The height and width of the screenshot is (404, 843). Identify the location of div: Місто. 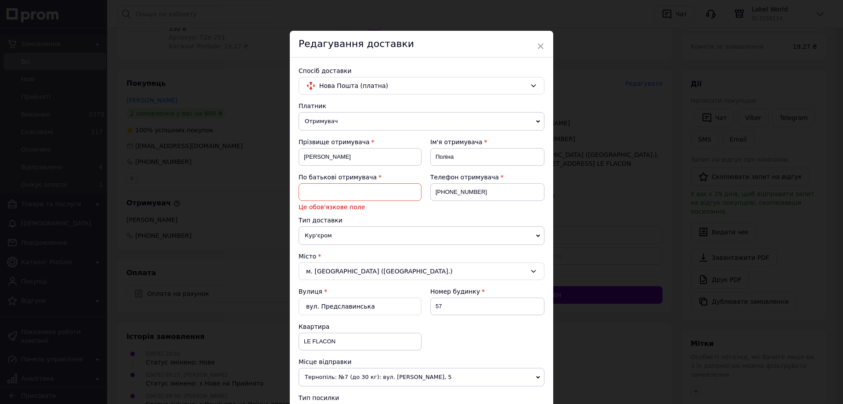
(422, 256).